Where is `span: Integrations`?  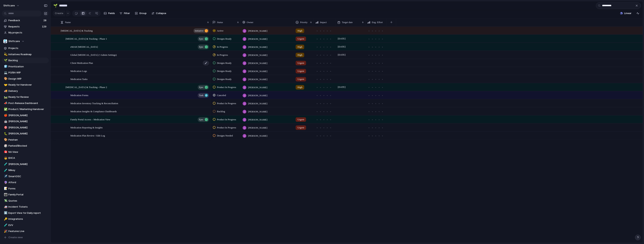
span: Integrations is located at coordinates (28, 219).